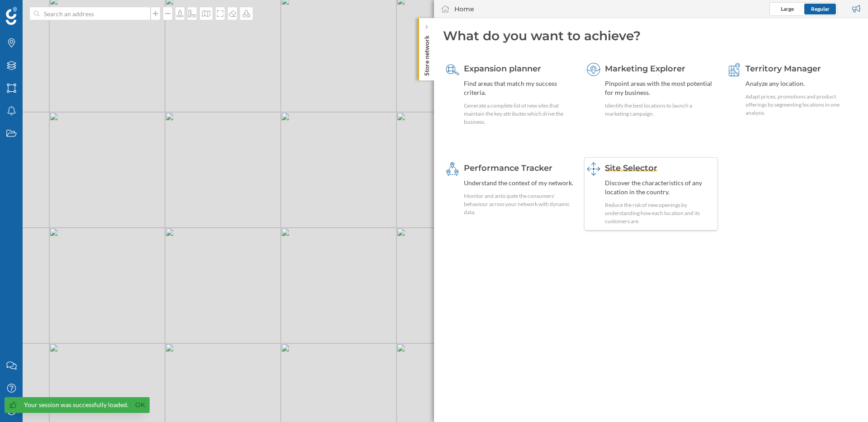  Describe the element at coordinates (427, 54) in the screenshot. I see `p: Store network` at that location.